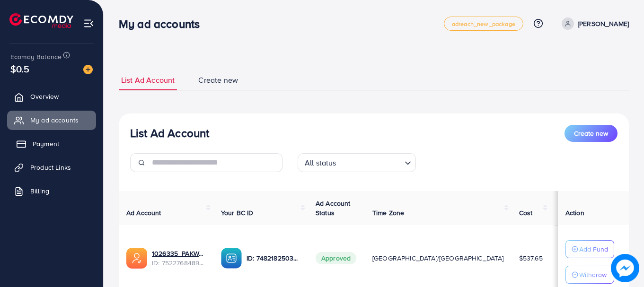 Image resolution: width=644 pixels, height=287 pixels. I want to click on span: Billing, so click(40, 191).